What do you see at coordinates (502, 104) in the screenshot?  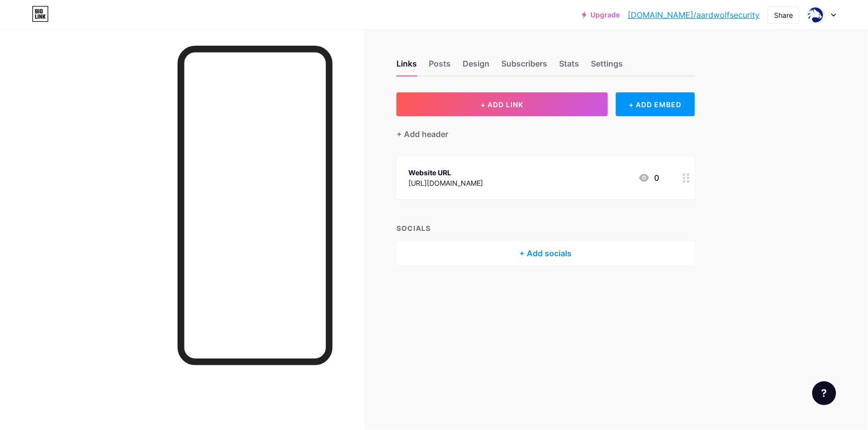 I see `button: + ADD LINK` at bounding box center [502, 104].